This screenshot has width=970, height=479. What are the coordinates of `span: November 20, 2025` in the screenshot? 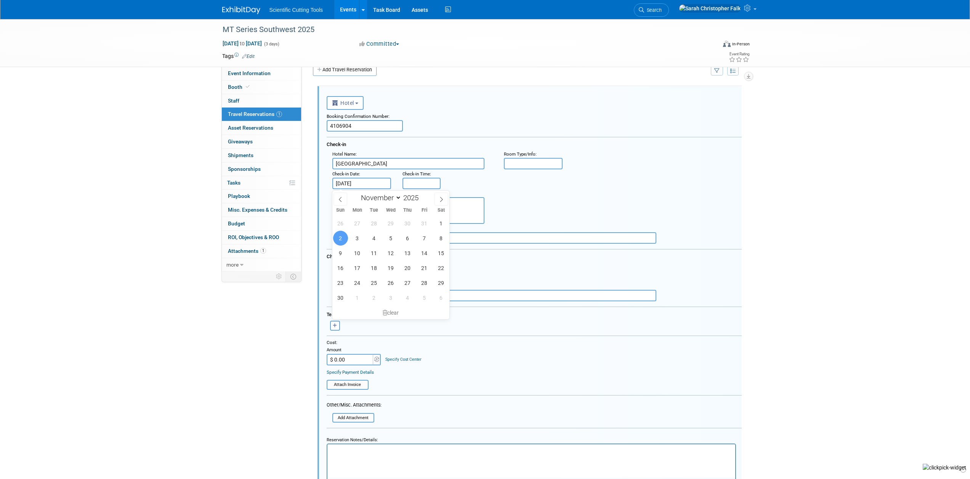 It's located at (407, 268).